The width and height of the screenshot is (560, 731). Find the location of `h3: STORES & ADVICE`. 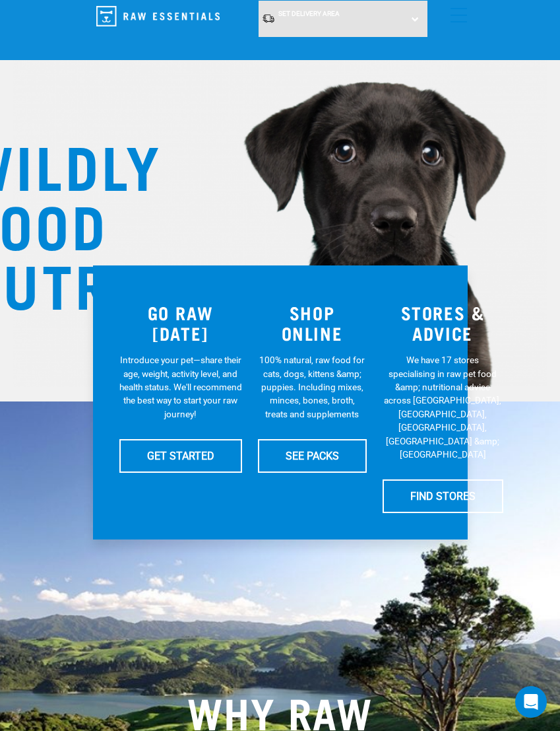

h3: STORES & ADVICE is located at coordinates (443, 322).